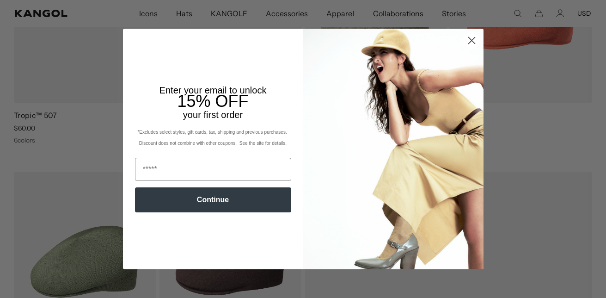  What do you see at coordinates (213, 101) in the screenshot?
I see `span: 15% OFF` at bounding box center [213, 101].